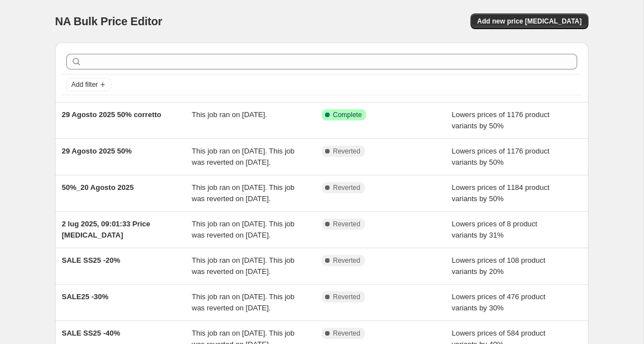 This screenshot has width=644, height=344. Describe the element at coordinates (498, 302) in the screenshot. I see `span: Lowers prices of 476 product variants by 30%` at that location.